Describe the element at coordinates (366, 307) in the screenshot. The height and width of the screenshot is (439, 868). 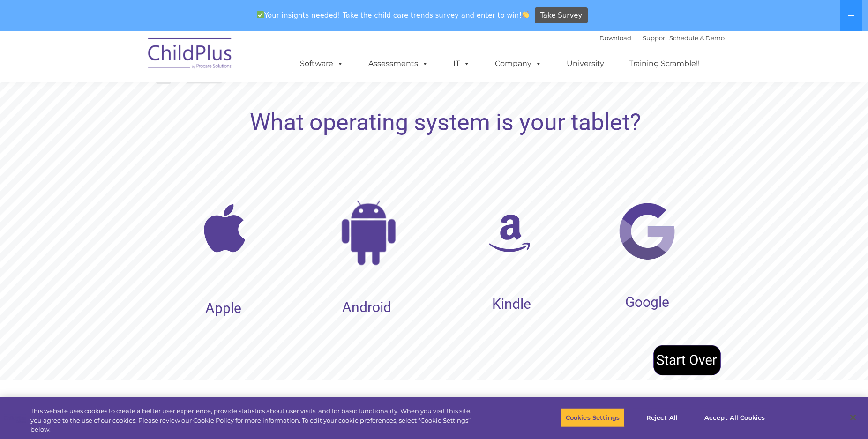
I see `rs-layer: Android` at that location.